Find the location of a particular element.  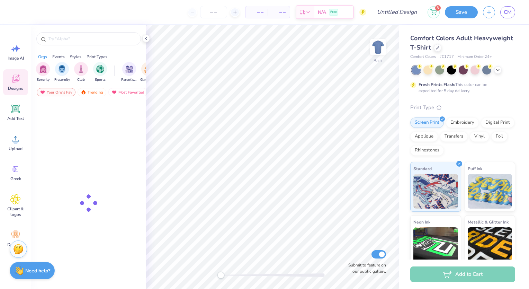

span: Standard is located at coordinates (422, 168).